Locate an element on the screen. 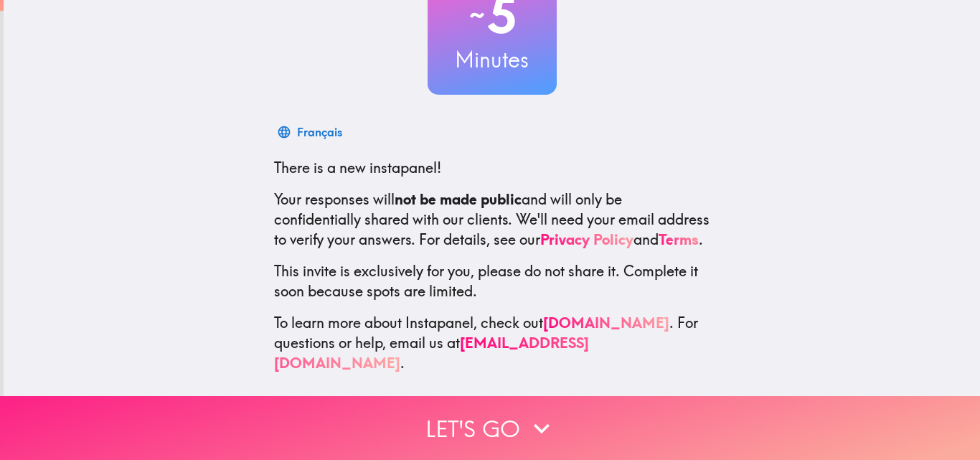  div: Français is located at coordinates (319, 132).